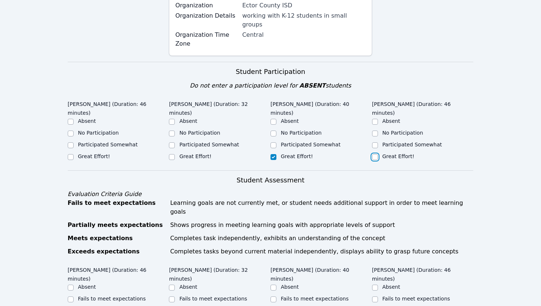  I want to click on div: Partially meets expectations, so click(117, 225).